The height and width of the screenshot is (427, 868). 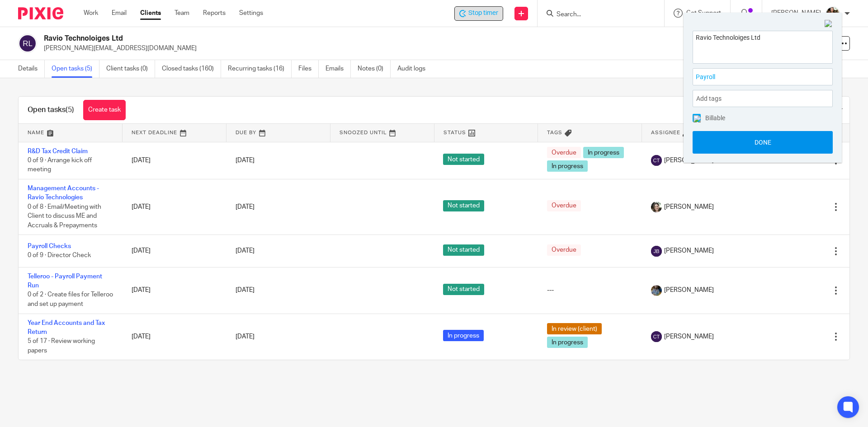 I want to click on a: Work, so click(x=91, y=13).